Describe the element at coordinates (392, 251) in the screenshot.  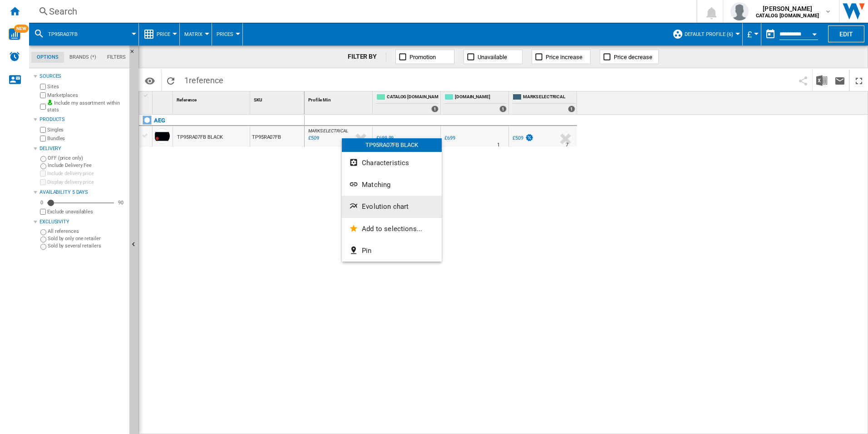
I see `button: Pin...` at that location.